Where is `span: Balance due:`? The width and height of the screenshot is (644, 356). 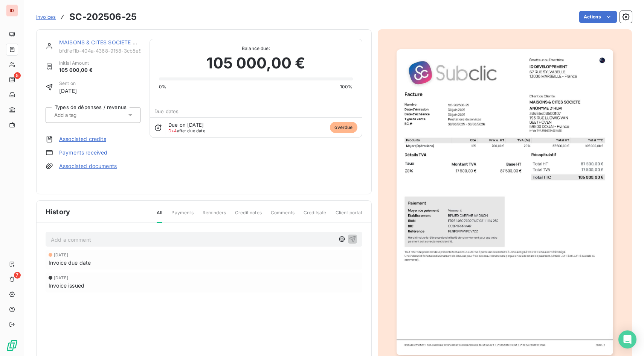 span: Balance due: is located at coordinates (256, 48).